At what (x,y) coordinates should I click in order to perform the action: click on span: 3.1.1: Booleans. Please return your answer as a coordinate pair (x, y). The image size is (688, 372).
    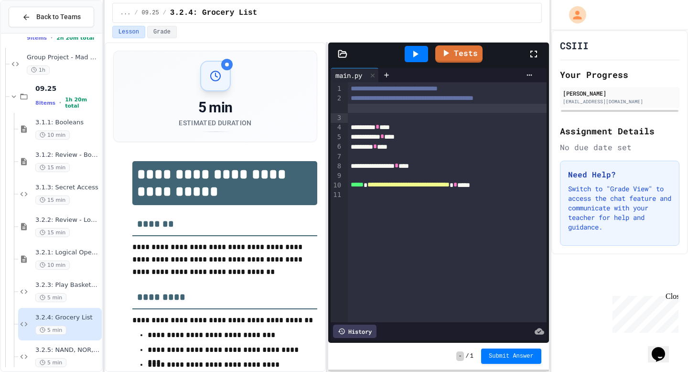
    Looking at the image, I should click on (67, 122).